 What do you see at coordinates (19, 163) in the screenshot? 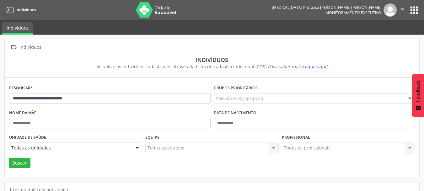
I see `button: Buscar` at bounding box center [19, 163].